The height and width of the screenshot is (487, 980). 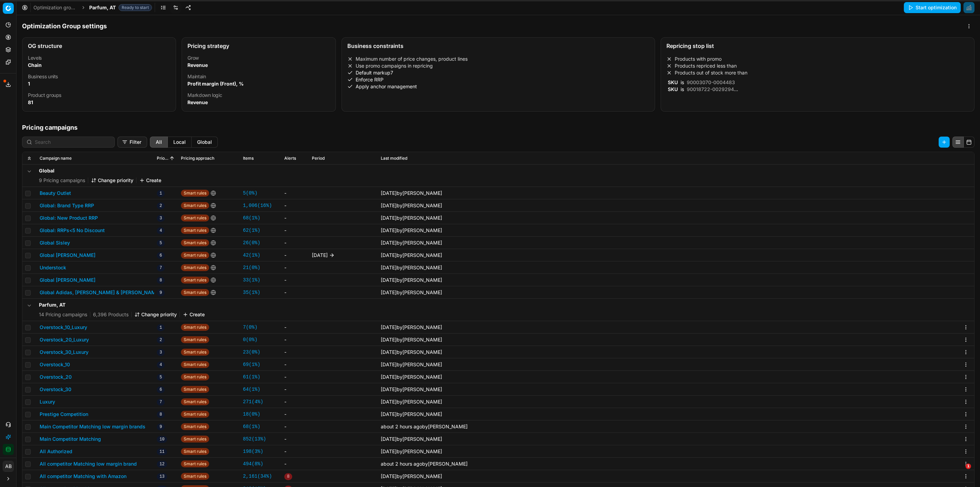 I want to click on button: global, so click(x=204, y=142).